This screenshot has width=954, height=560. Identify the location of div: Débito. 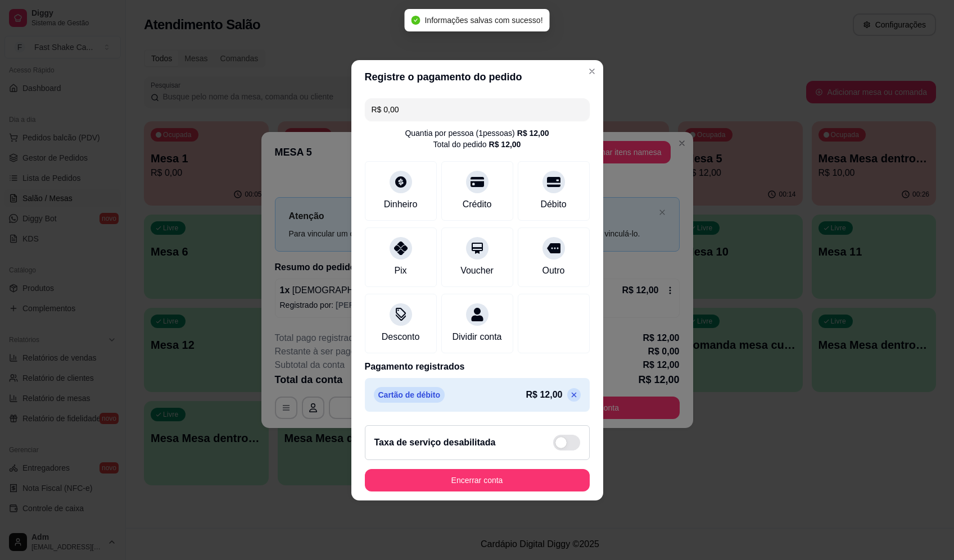
(553, 204).